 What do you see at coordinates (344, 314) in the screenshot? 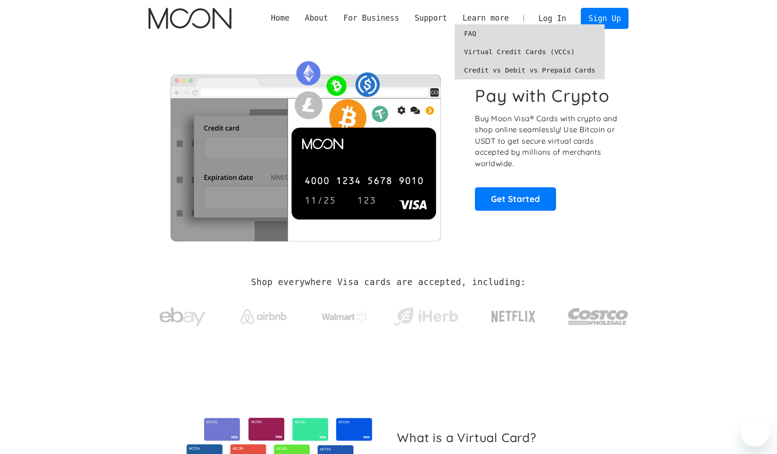
I see `a: Walmart` at bounding box center [344, 314].